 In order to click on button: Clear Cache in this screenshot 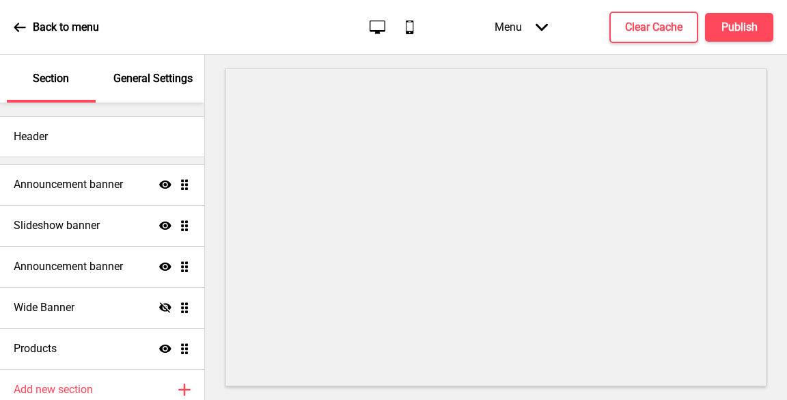, I will do `click(654, 27)`.